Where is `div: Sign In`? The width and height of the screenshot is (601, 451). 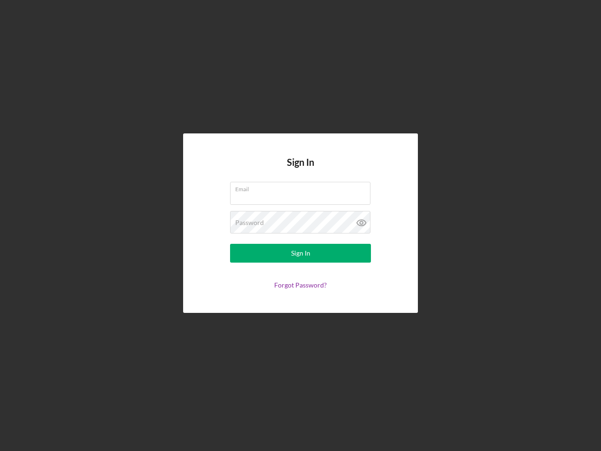 div: Sign In is located at coordinates (300, 253).